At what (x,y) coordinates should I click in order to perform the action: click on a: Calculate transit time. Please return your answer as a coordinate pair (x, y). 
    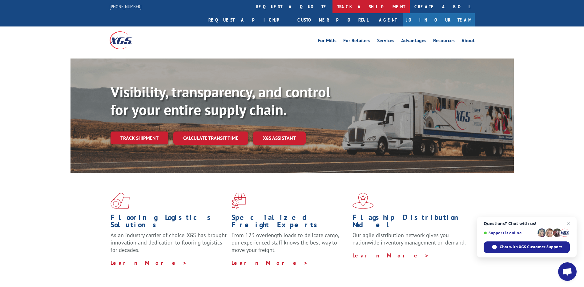
    Looking at the image, I should click on (210, 138).